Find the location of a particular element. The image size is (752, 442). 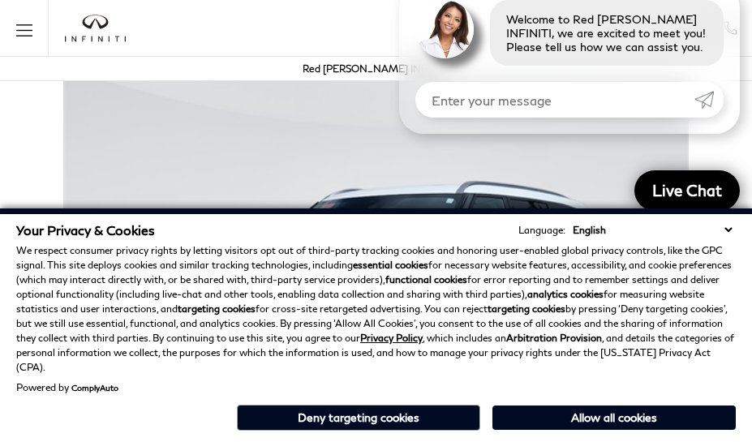

strong: Arbitration Provision is located at coordinates (554, 337).